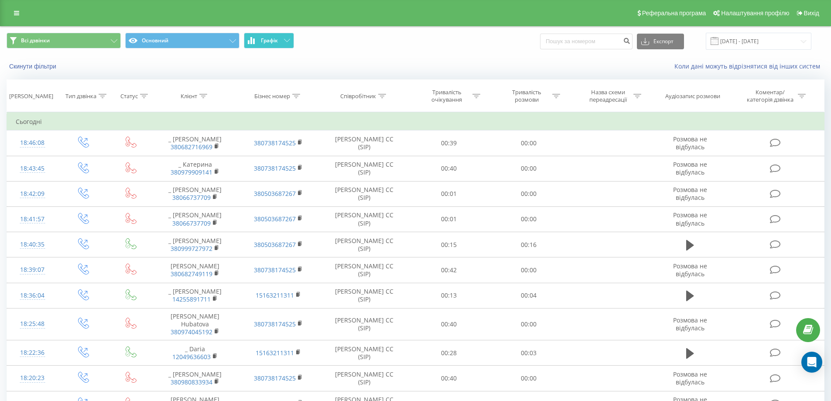 This screenshot has width=831, height=401. Describe the element at coordinates (129, 96) in the screenshot. I see `div: Статус` at that location.